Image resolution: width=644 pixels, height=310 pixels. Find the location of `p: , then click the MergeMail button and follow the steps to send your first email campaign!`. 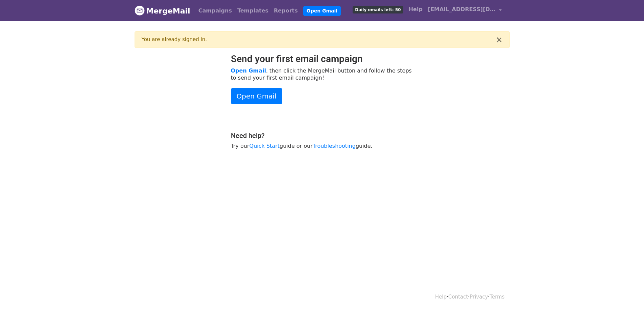

p: , then click the MergeMail button and follow the steps to send your first email campaign! is located at coordinates (322, 74).